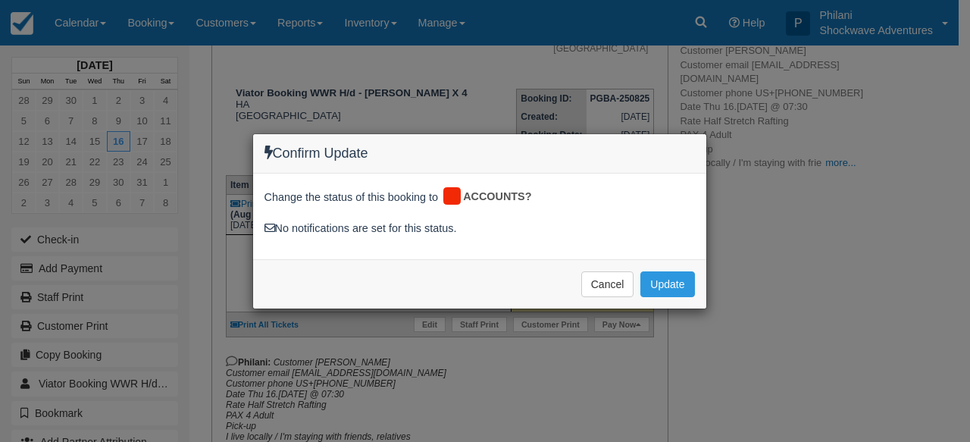  Describe the element at coordinates (352, 199) in the screenshot. I see `span: Change the status of this booking to` at that location.